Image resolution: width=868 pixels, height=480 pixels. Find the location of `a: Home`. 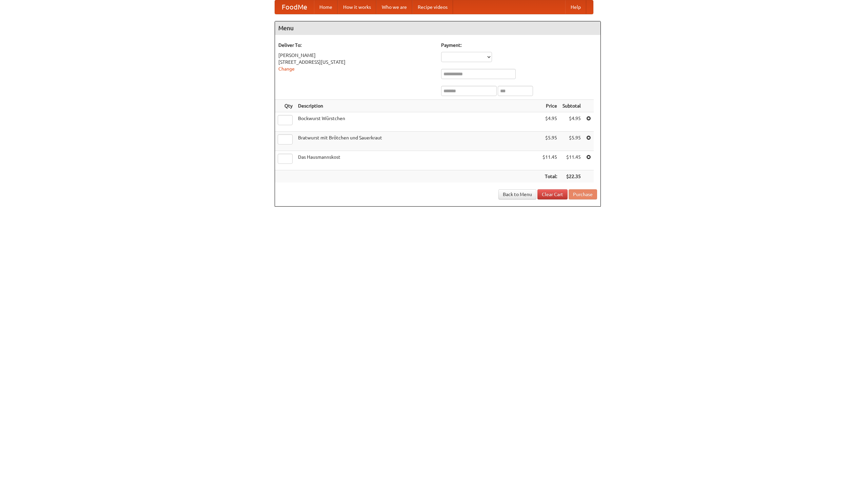

a: Home is located at coordinates (326, 7).